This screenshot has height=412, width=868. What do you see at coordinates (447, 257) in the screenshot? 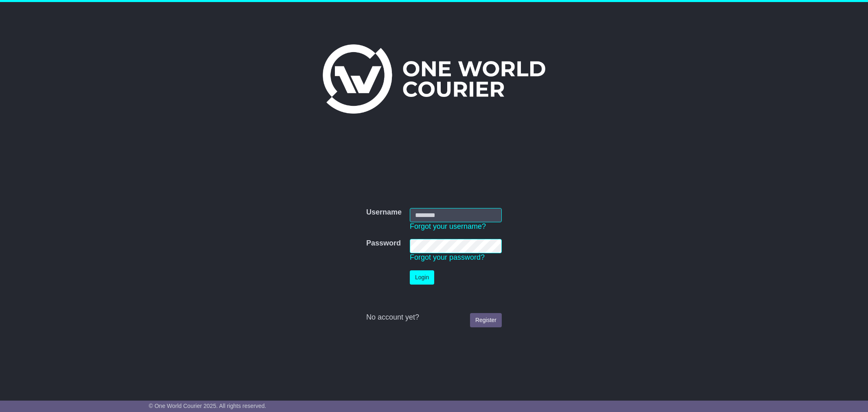
I see `a: Forgot your password?` at bounding box center [447, 257].